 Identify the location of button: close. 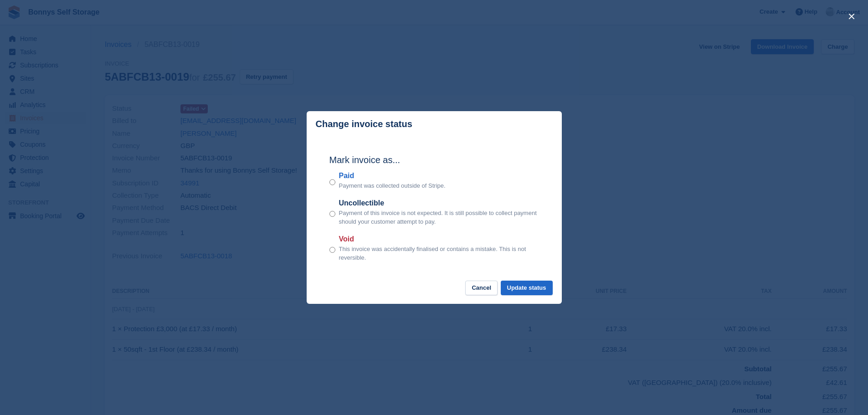
(852, 16).